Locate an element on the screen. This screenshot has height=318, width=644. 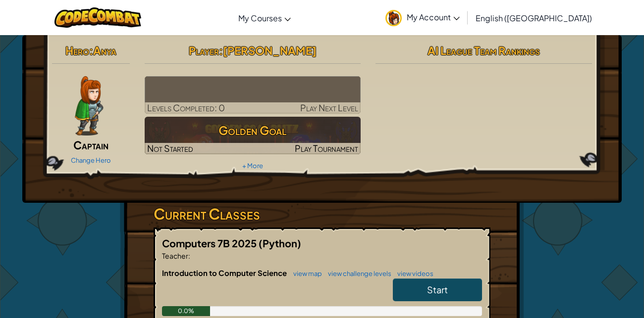
span: Start is located at coordinates (438, 290).